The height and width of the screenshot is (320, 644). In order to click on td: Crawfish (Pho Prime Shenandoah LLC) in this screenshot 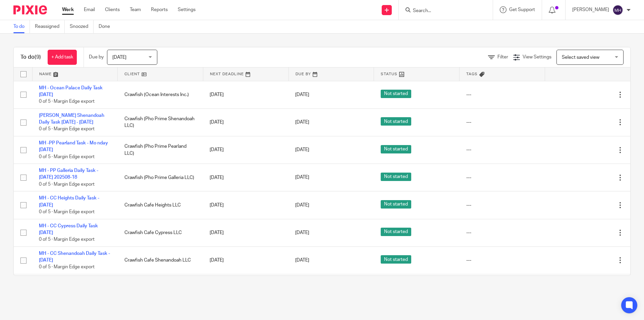, I will do `click(160, 122)`.